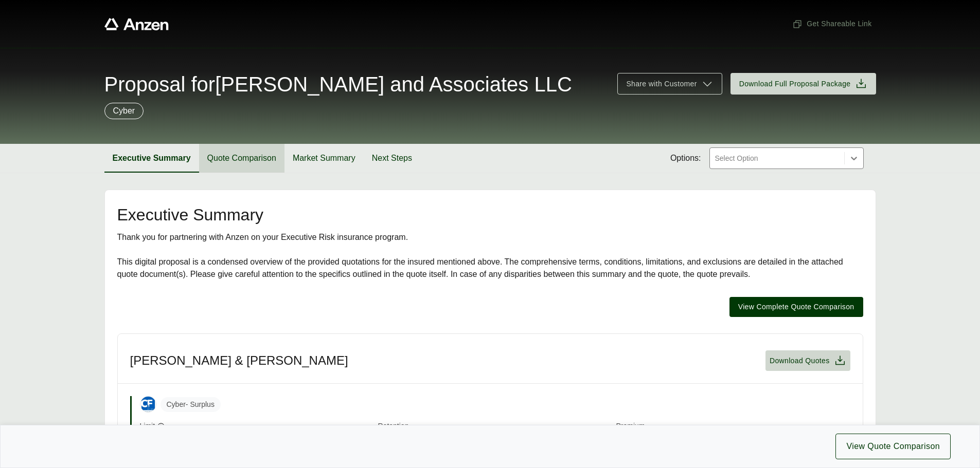 This screenshot has height=468, width=980. Describe the element at coordinates (802, 84) in the screenshot. I see `button: Download Full Proposal Package` at that location.